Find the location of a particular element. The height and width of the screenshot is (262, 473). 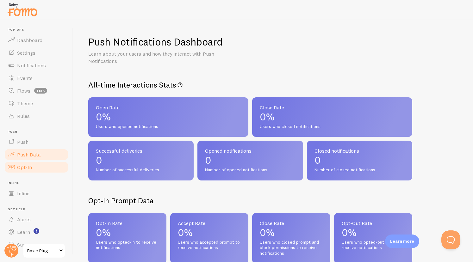

a: Inline is located at coordinates (36, 194).